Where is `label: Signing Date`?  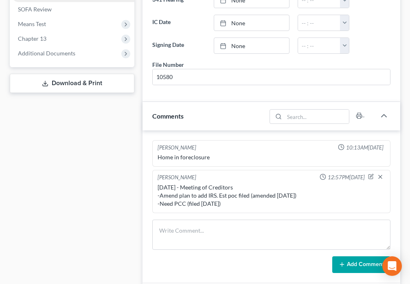
label: Signing Date is located at coordinates (179, 46).